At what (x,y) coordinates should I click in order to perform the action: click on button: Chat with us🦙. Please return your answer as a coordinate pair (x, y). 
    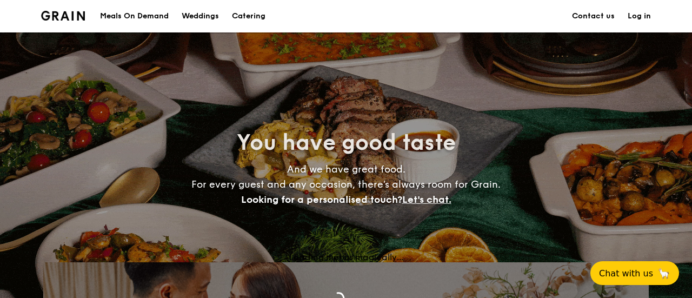
    Looking at the image, I should click on (635, 273).